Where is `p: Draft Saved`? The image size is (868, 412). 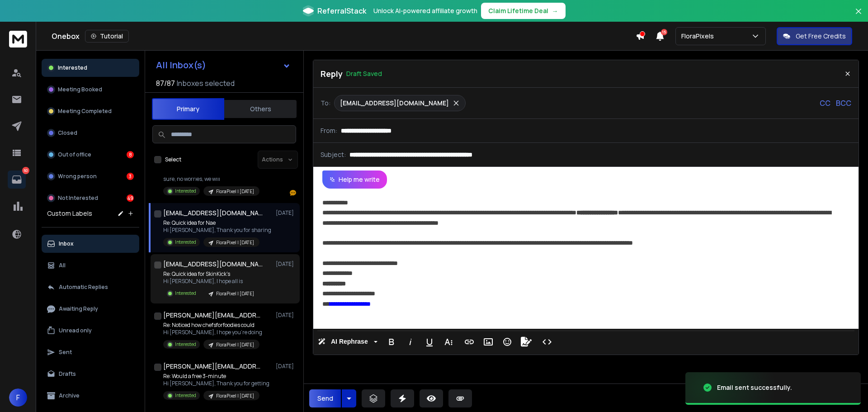 p: Draft Saved is located at coordinates (364, 74).